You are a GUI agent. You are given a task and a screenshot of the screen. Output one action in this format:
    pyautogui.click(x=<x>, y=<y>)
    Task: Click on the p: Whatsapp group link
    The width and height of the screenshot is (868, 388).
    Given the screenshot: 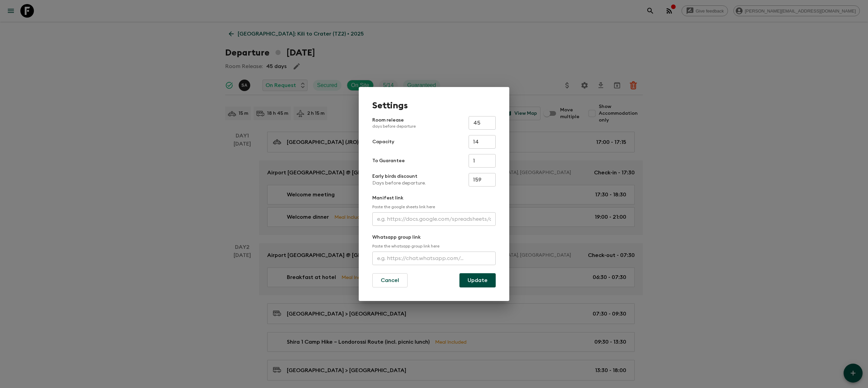 What is the action you would take?
    pyautogui.click(x=434, y=238)
    